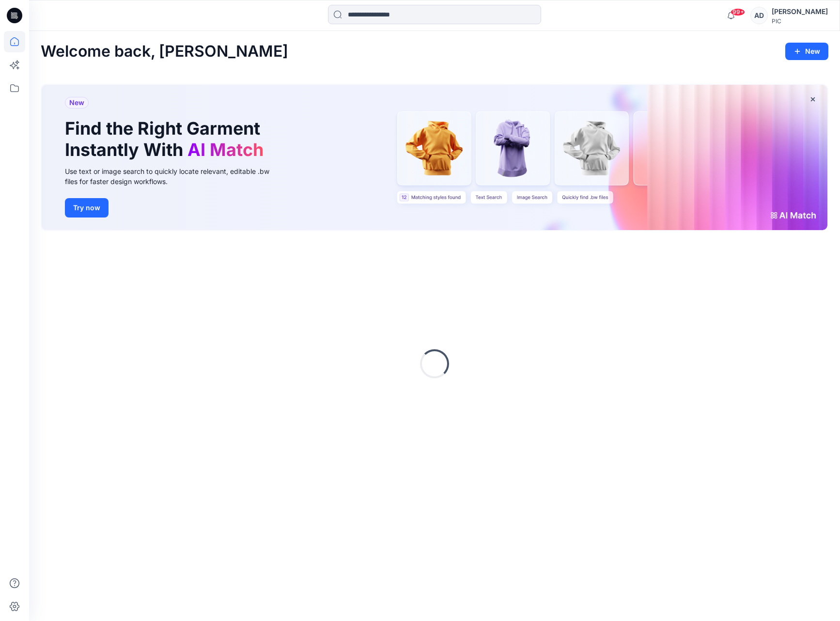 The width and height of the screenshot is (840, 621). I want to click on button: New, so click(807, 52).